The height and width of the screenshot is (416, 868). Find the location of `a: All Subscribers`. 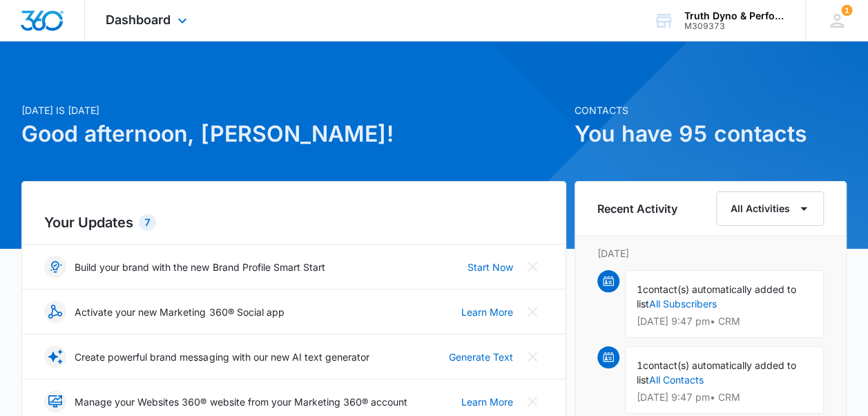

a: All Subscribers is located at coordinates (683, 304).